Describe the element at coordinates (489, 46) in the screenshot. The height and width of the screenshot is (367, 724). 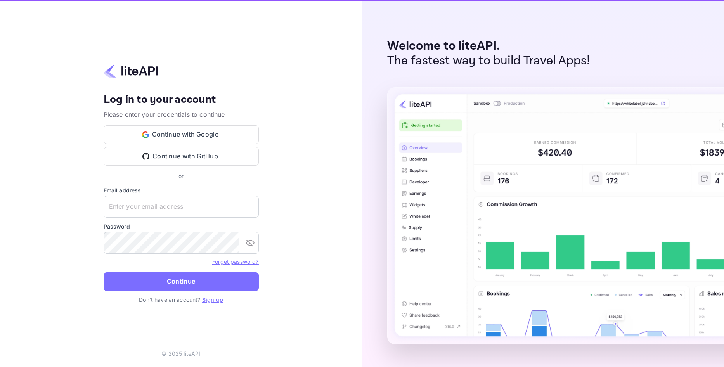
I see `p: Welcome to liteAPI.` at that location.